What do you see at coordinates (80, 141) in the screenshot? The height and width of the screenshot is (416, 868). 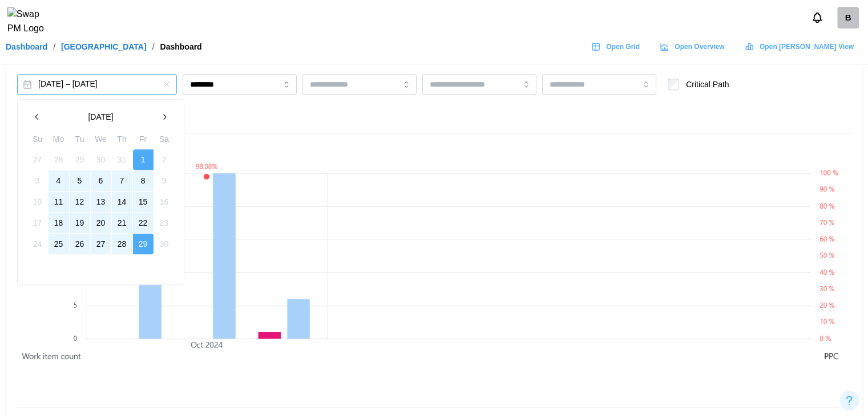 I see `th: Tu` at bounding box center [80, 141].